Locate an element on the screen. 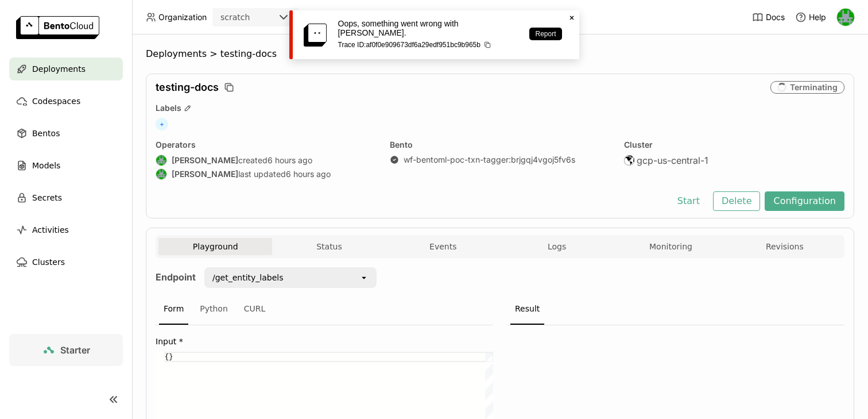  div: Deployments is located at coordinates (176, 54).